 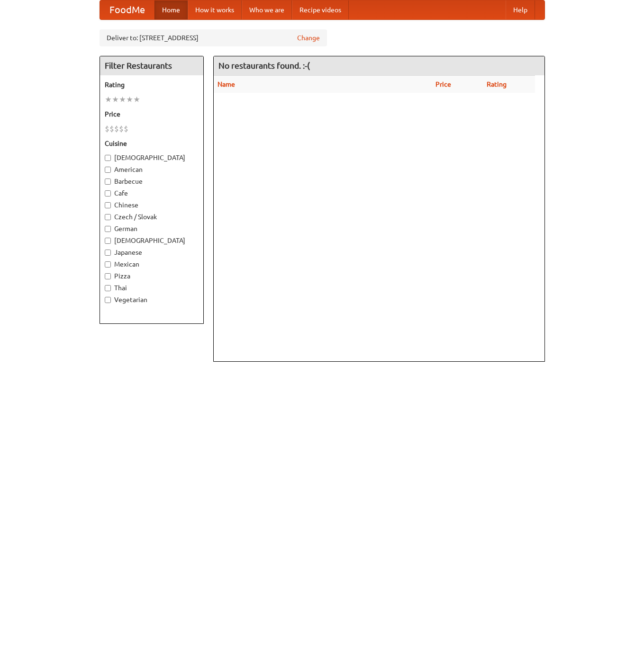 What do you see at coordinates (520, 10) in the screenshot?
I see `a: Help` at bounding box center [520, 10].